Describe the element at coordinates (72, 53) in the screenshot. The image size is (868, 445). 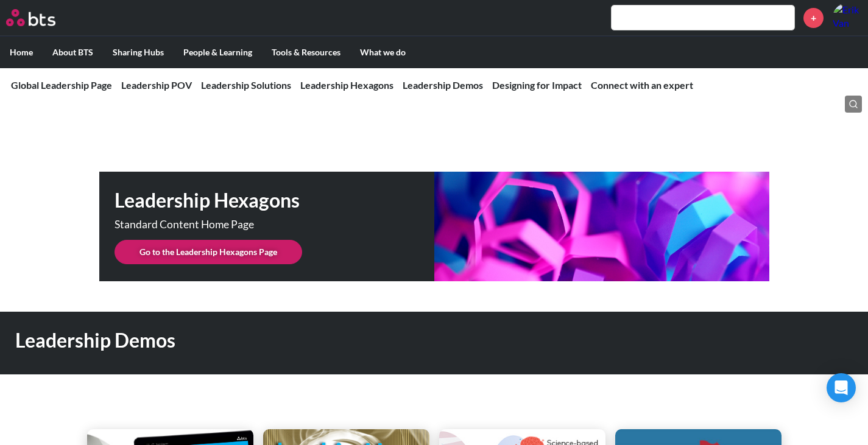
I see `label: About BTS` at that location.